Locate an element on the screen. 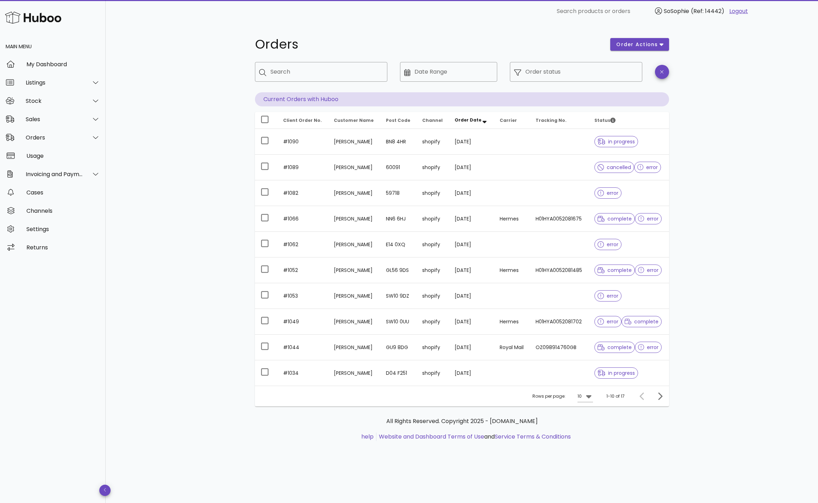 The image size is (818, 503). div: My Dashboard is located at coordinates (63, 64).